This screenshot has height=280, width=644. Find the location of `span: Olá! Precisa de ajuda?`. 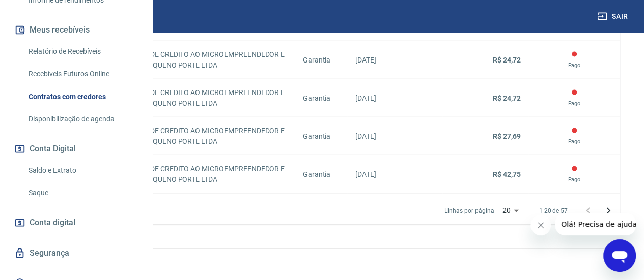

span: Olá! Precisa de ajuda? is located at coordinates (46, 11).